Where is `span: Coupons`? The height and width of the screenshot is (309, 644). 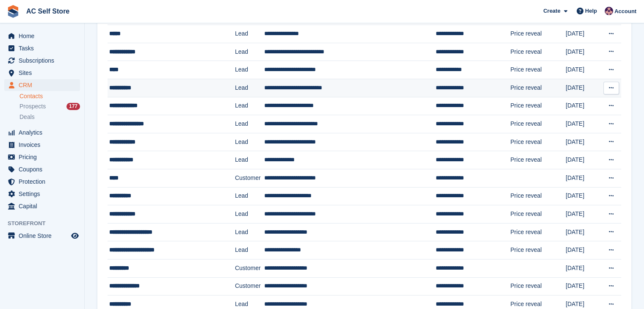
span: Coupons is located at coordinates (44, 169).